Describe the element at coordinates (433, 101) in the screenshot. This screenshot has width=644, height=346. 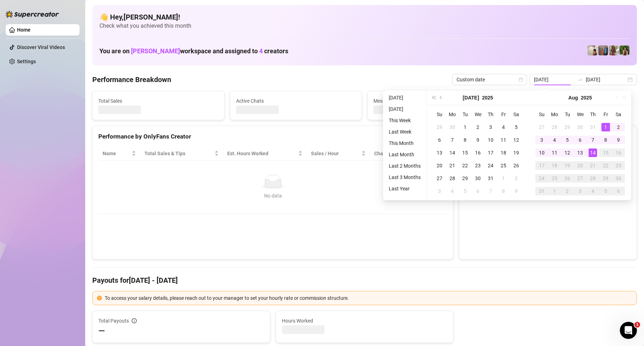
I see `span: Messages Sent` at that location.